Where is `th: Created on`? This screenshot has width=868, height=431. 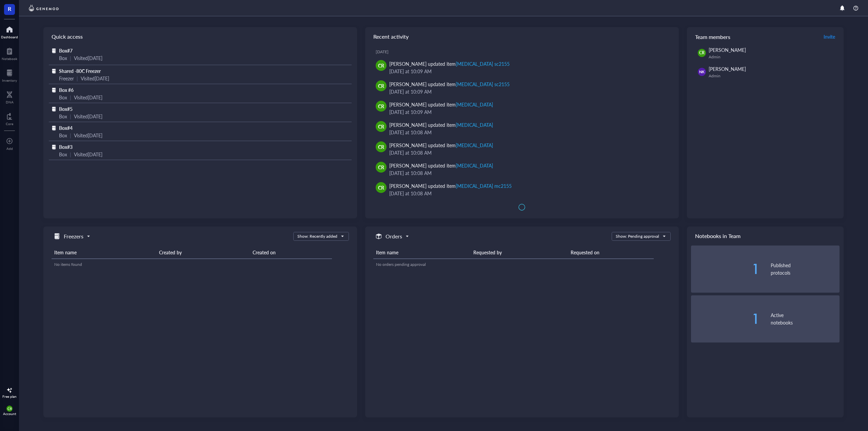
th: Created on is located at coordinates (291, 252).